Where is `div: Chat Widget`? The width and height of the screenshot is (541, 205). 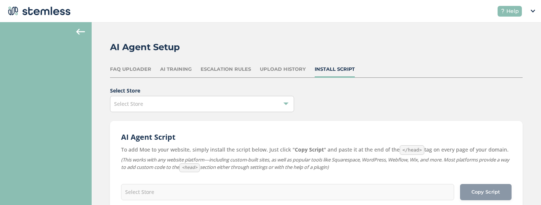 div: Chat Widget is located at coordinates (523, 187).